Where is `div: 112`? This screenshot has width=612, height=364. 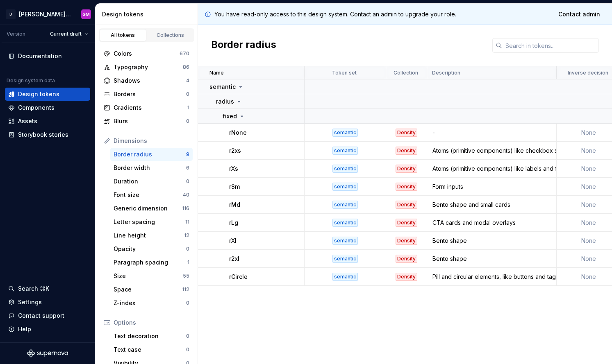
div: 112 is located at coordinates (186, 290).